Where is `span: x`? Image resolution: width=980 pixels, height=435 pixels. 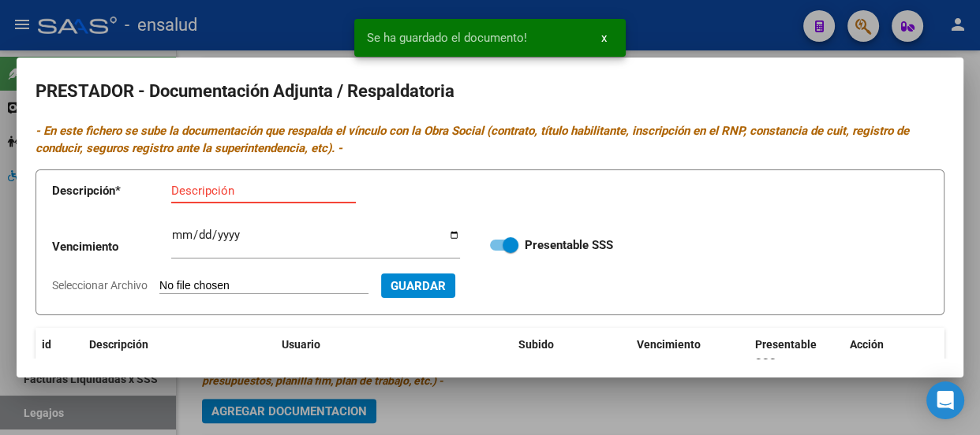 span: x is located at coordinates (604, 38).